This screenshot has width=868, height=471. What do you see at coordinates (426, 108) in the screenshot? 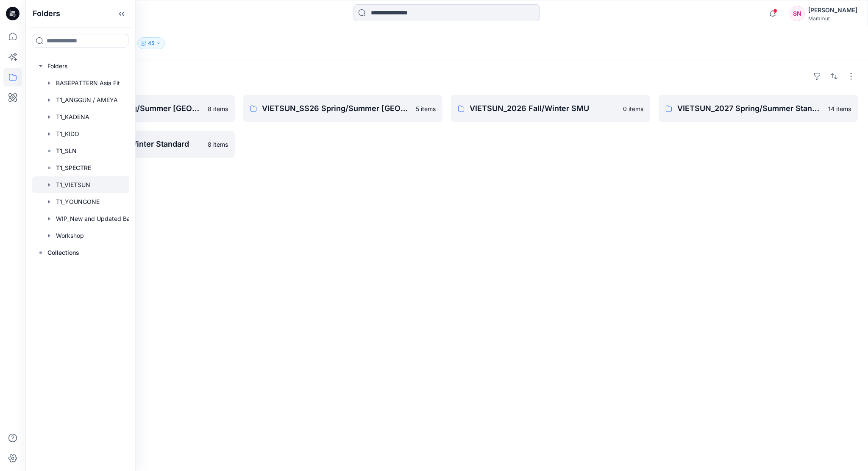
I see `p: 5 items` at bounding box center [426, 108].